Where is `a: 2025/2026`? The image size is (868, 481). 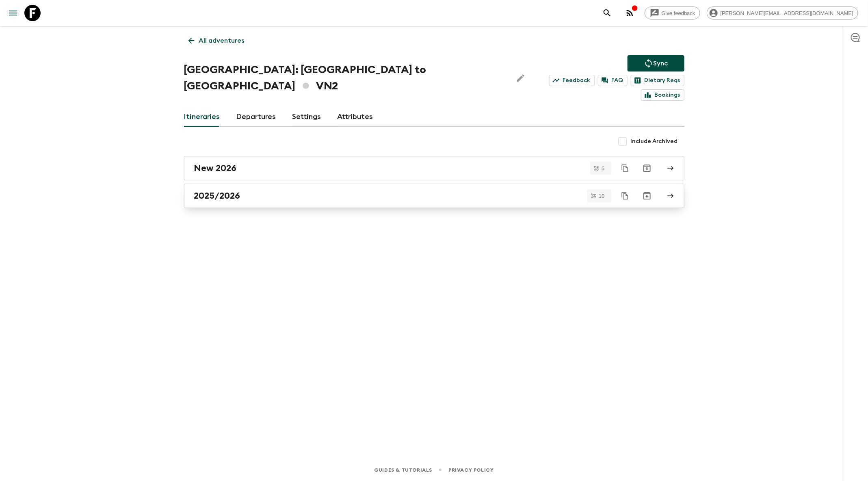
a: 2025/2026 is located at coordinates (434, 196).